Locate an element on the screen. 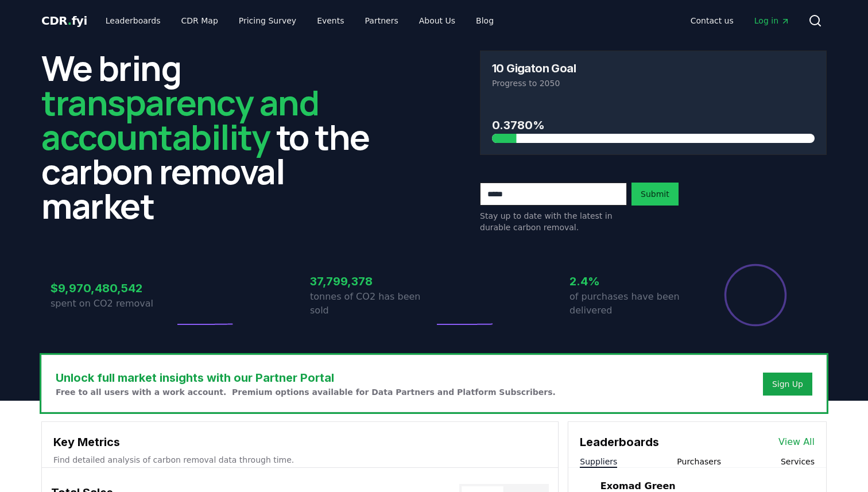 The image size is (868, 492). a: About Us is located at coordinates (437, 21).